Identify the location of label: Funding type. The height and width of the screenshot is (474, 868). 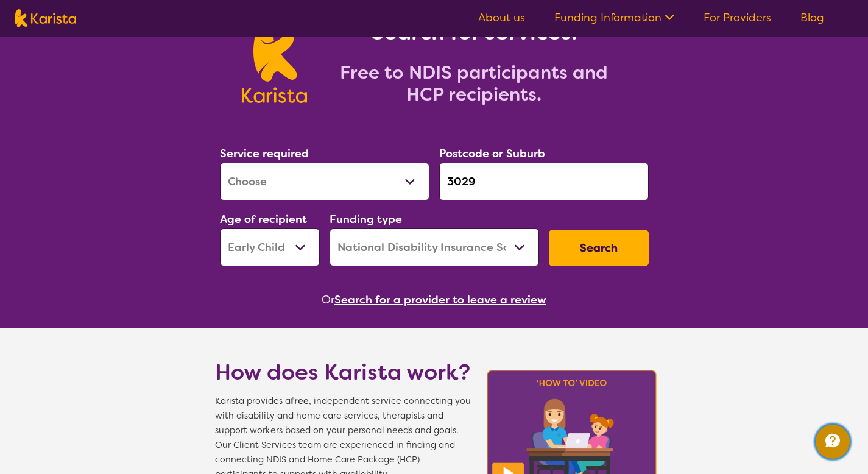
(366, 219).